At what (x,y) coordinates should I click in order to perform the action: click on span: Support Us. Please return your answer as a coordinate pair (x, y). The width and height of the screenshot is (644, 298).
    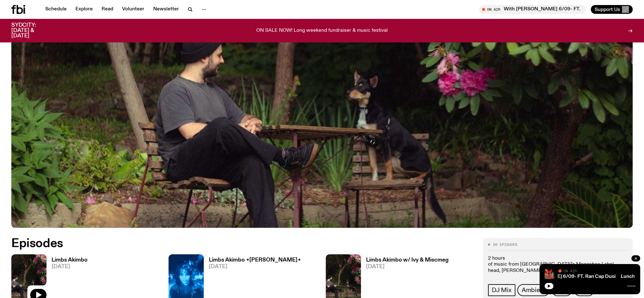
    Looking at the image, I should click on (607, 10).